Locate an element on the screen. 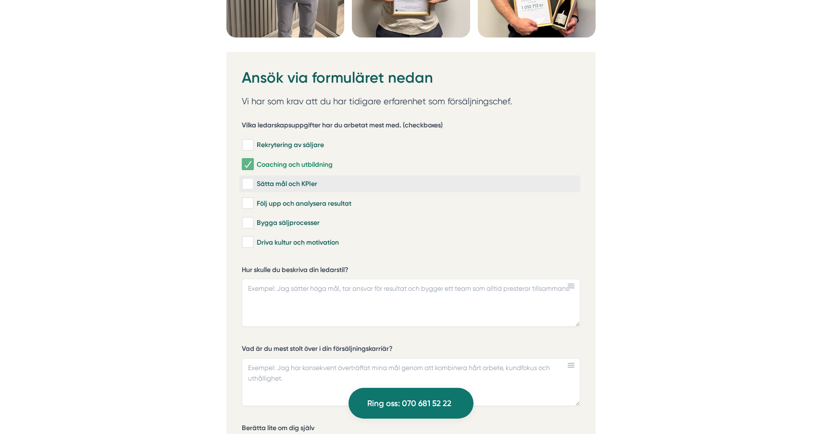 This screenshot has height=434, width=822. label: Vad är du mest stolt över i din försäljningskarriär? is located at coordinates (411, 350).